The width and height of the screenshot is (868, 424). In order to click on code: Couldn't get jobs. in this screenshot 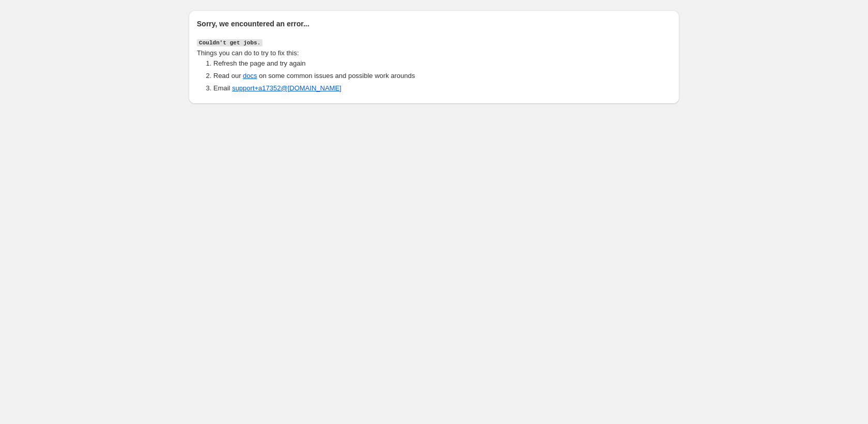, I will do `click(230, 43)`.